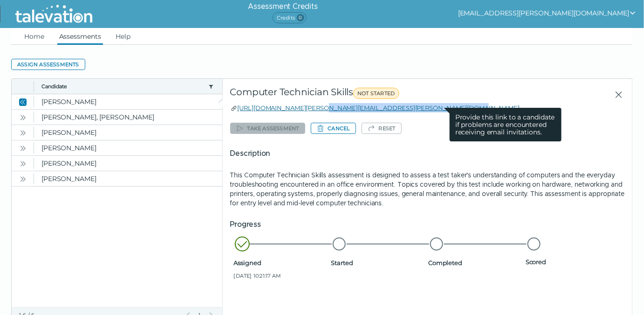 This screenshot has width=644, height=315. I want to click on span: Started, so click(378, 262).